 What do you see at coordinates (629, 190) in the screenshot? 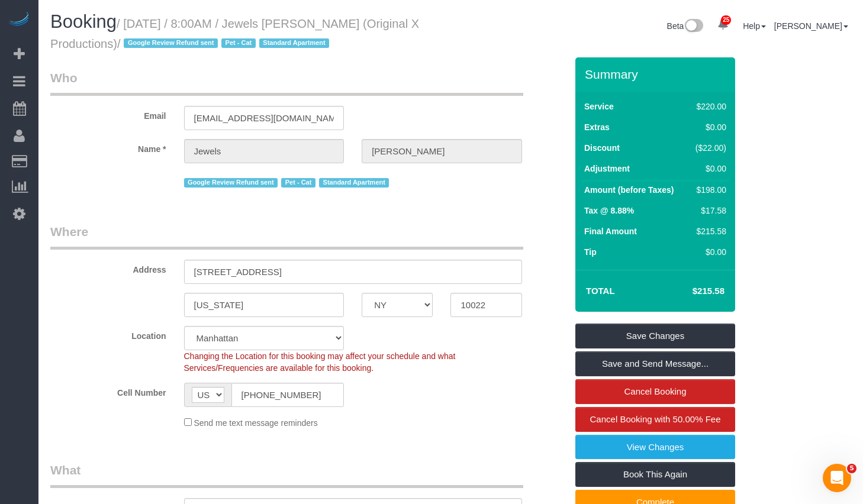
I see `label: Amount (before Taxes)` at bounding box center [629, 190].